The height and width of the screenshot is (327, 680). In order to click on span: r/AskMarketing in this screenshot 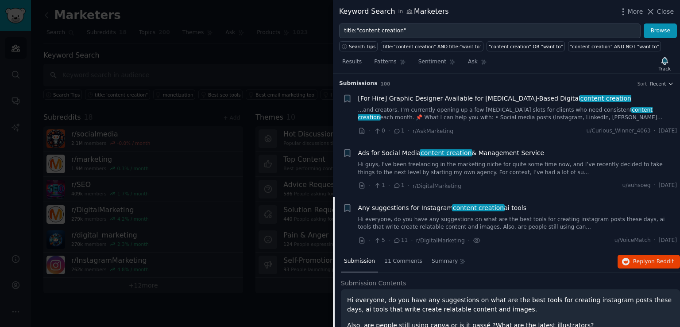, I will do `click(433, 131)`.